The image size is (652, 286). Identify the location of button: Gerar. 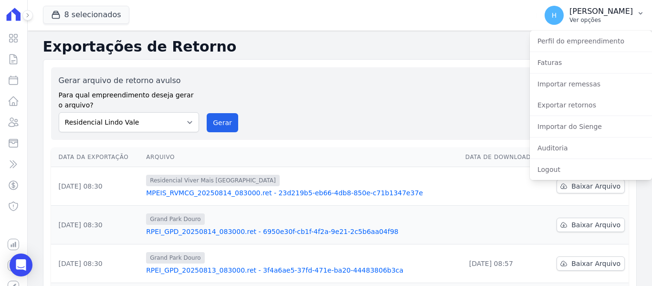
(223, 123).